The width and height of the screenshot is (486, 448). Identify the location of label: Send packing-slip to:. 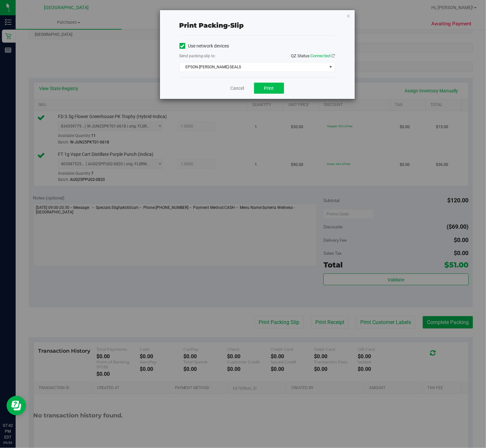
(198, 56).